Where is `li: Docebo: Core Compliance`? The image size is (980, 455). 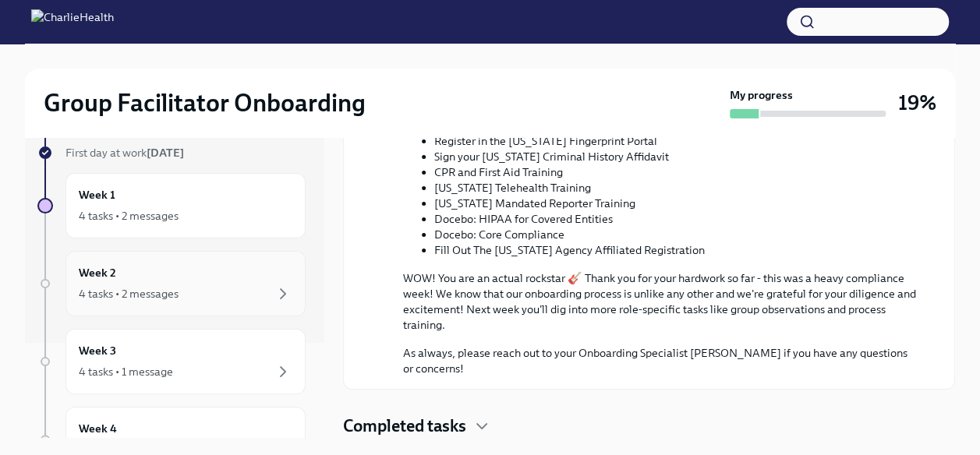 li: Docebo: Core Compliance is located at coordinates (675, 235).